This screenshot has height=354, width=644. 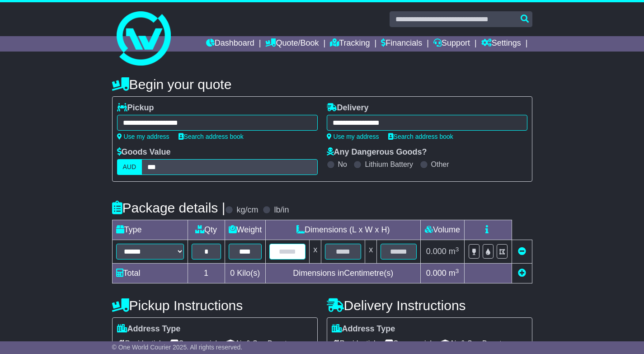 What do you see at coordinates (347, 108) in the screenshot?
I see `label: Delivery` at bounding box center [347, 108].